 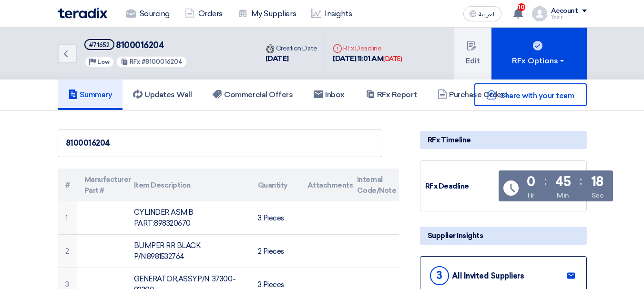 I want to click on th: Quantity, so click(x=275, y=185).